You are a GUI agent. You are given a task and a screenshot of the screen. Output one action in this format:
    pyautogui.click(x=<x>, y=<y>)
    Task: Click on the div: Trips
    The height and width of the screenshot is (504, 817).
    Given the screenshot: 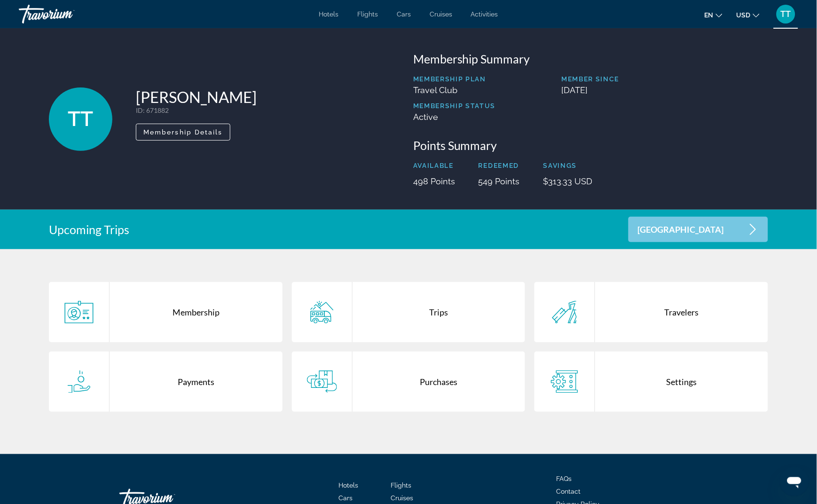 What is the action you would take?
    pyautogui.click(x=439, y=312)
    